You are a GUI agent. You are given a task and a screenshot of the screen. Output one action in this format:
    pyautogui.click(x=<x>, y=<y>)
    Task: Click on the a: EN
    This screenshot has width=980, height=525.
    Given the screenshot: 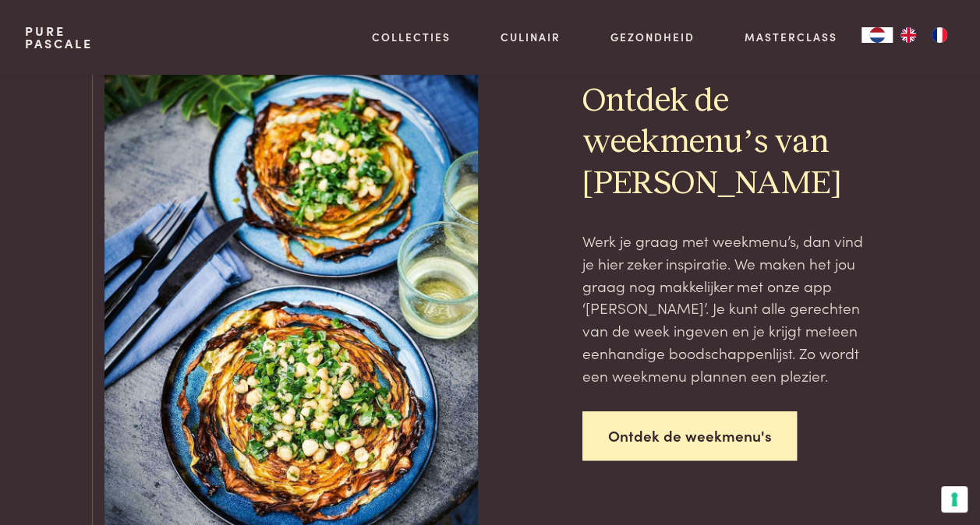 What is the action you would take?
    pyautogui.click(x=908, y=35)
    